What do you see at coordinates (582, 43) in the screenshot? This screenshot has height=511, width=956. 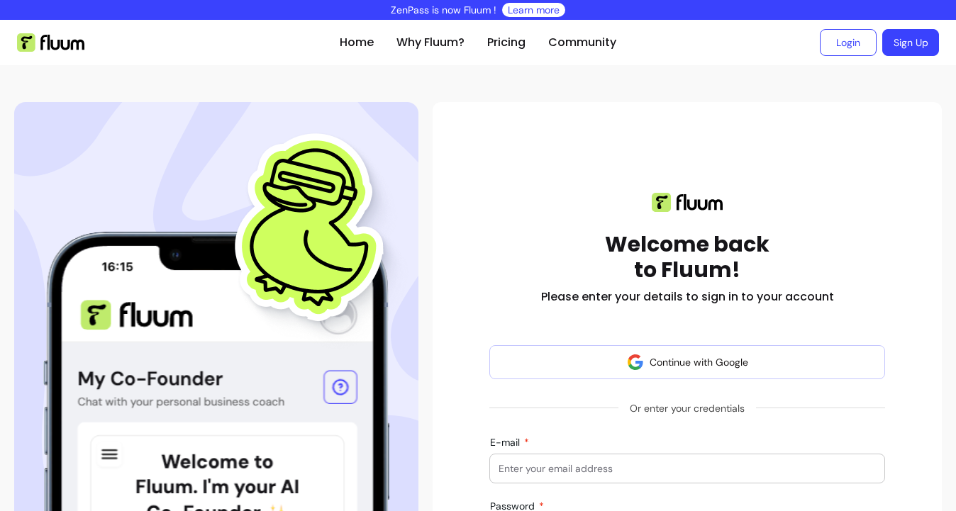 I see `a: Community` at bounding box center [582, 43].